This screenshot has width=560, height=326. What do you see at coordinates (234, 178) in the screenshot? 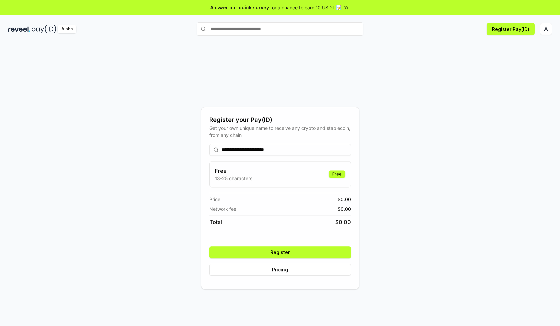
I see `p: 13-25 characters` at bounding box center [234, 178].